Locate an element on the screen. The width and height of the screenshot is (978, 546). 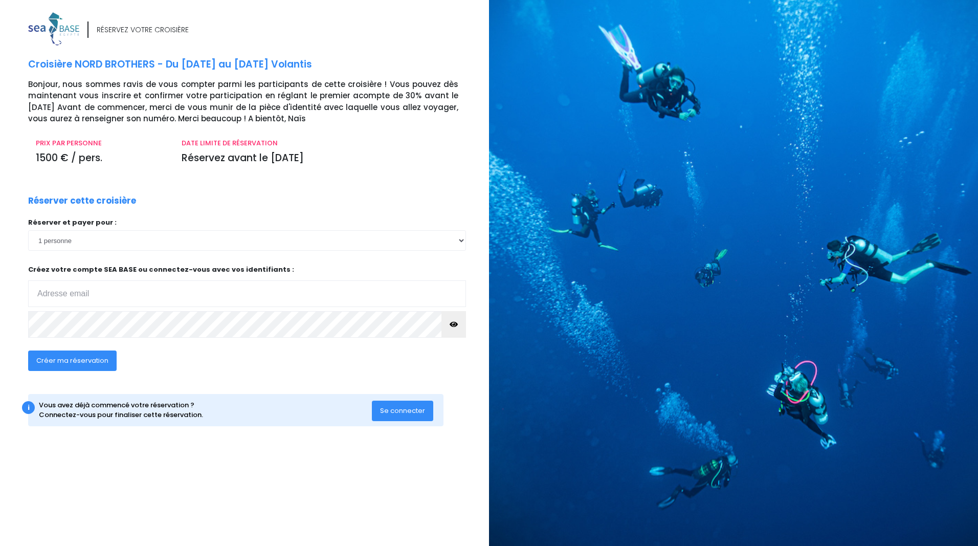
p: Réserver cette croisière is located at coordinates (82, 201).